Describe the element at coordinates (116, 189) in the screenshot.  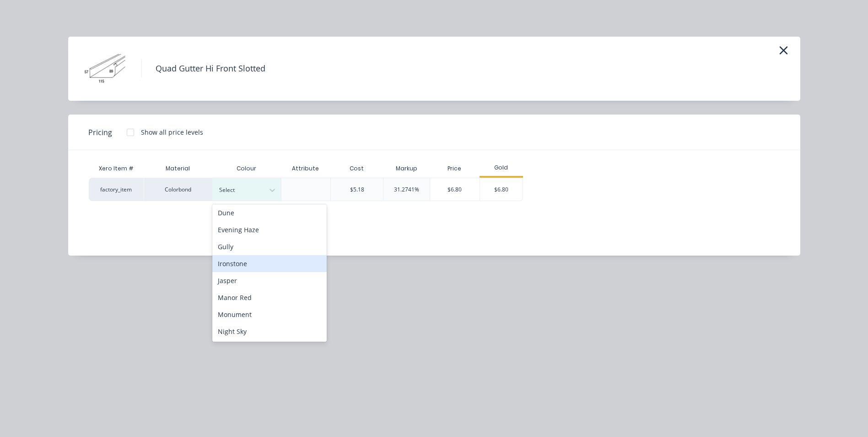
I see `div: factory_item` at that location.